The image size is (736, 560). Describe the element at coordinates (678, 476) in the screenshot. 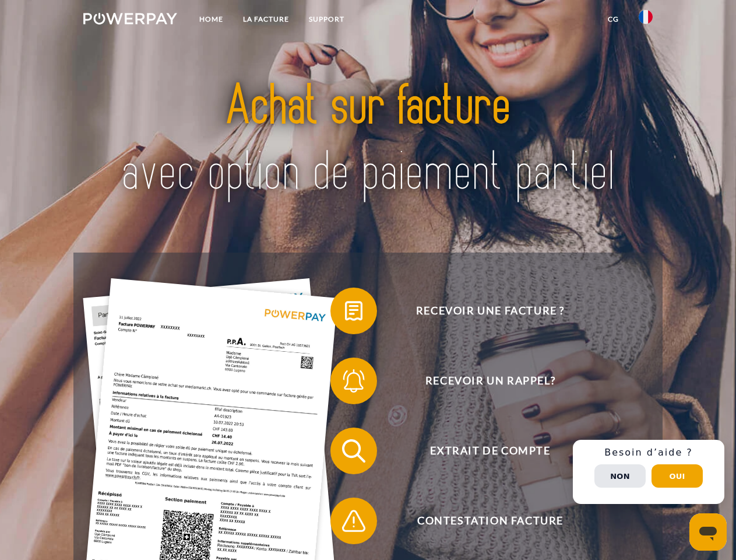

I see `button: Oui` at that location.